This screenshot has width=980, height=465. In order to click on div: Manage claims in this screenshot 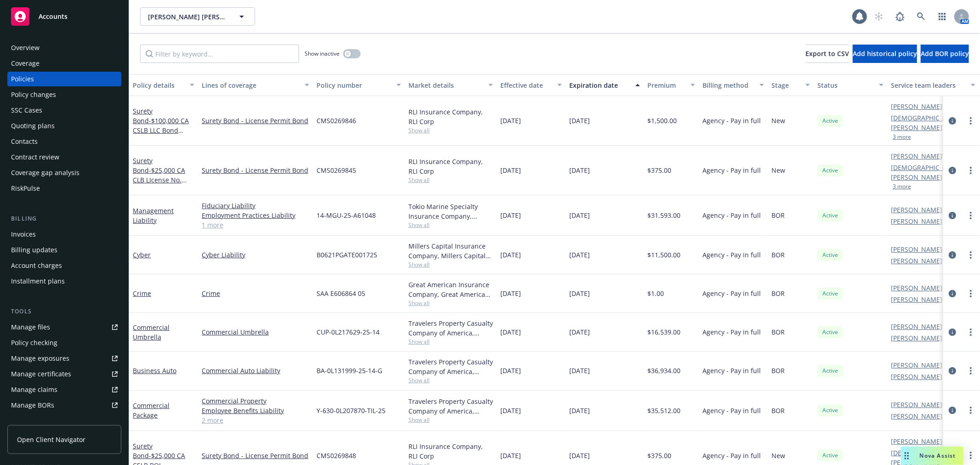, I will do `click(34, 389)`.